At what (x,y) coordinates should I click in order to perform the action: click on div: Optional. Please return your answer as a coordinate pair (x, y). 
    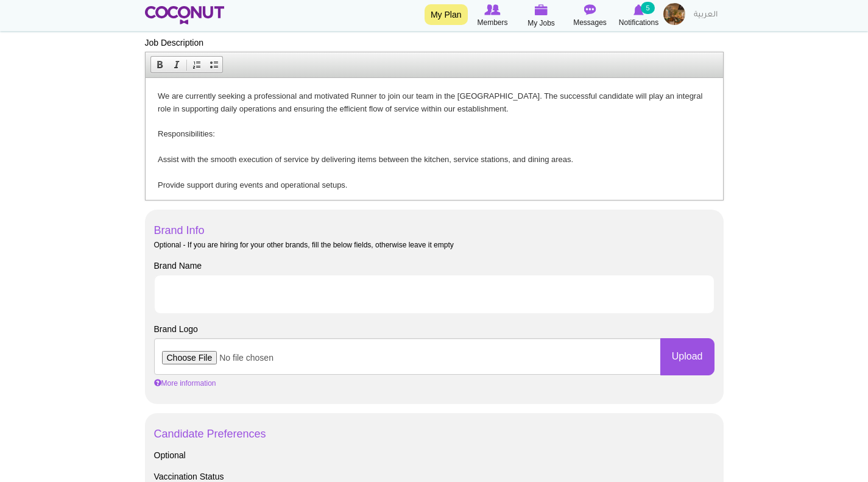
    Looking at the image, I should click on (434, 455).